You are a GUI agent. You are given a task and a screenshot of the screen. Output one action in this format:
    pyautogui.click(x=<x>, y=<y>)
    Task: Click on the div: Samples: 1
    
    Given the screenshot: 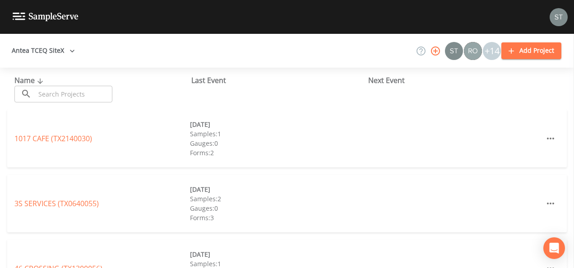 What is the action you would take?
    pyautogui.click(x=277, y=134)
    